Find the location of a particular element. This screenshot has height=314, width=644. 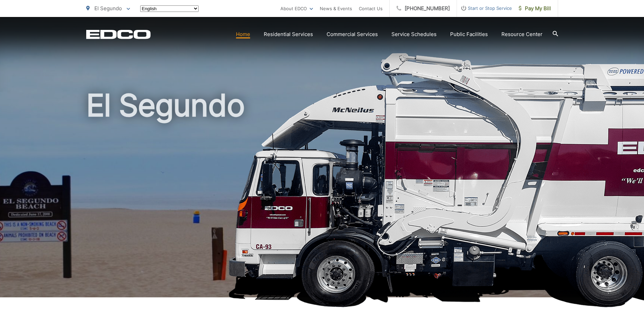

a: EDCD logo. Return to the homepage. is located at coordinates (118, 34).